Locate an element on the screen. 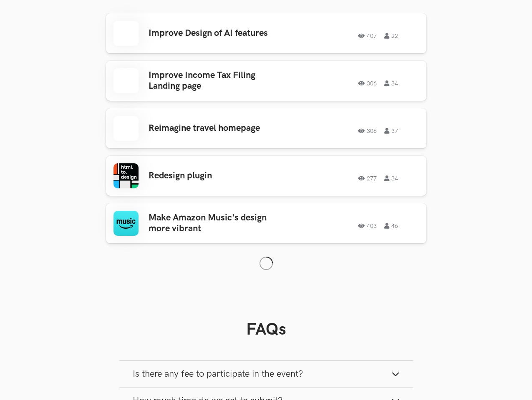  span: 22 is located at coordinates (391, 36).